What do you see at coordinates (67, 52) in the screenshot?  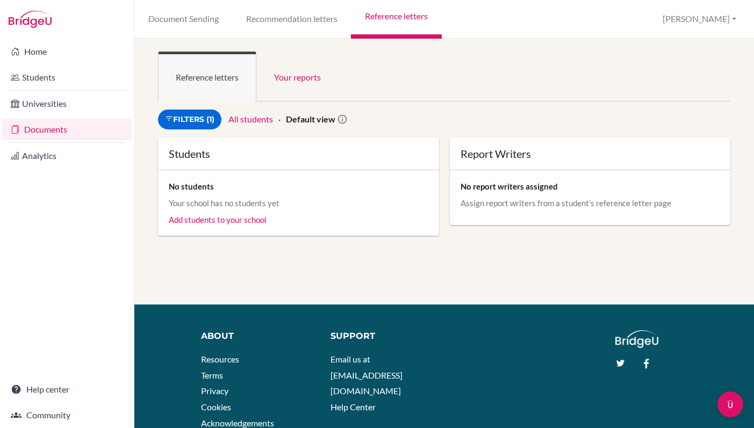 I see `a: Home` at bounding box center [67, 52].